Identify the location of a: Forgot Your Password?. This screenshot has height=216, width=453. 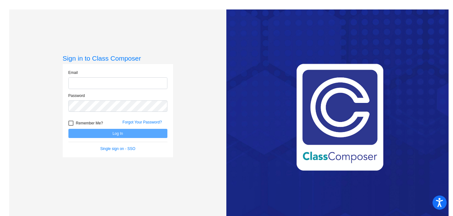
(142, 122).